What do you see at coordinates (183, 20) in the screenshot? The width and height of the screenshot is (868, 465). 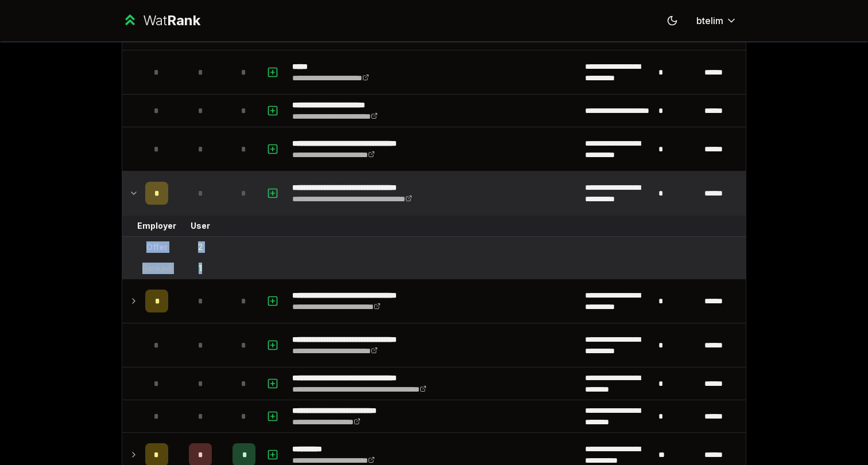 I see `span: Rank` at bounding box center [183, 20].